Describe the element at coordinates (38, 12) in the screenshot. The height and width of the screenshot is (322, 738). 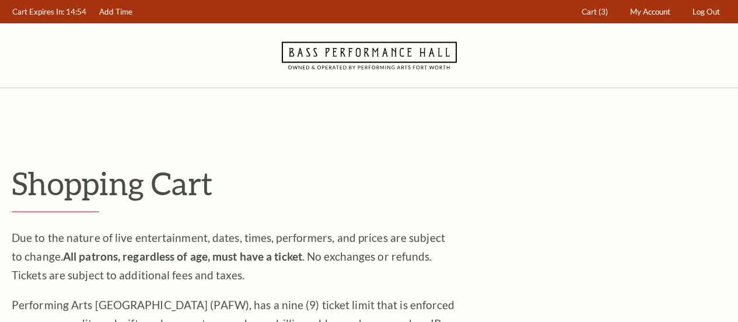
I see `span: Cart Expires In:` at that location.